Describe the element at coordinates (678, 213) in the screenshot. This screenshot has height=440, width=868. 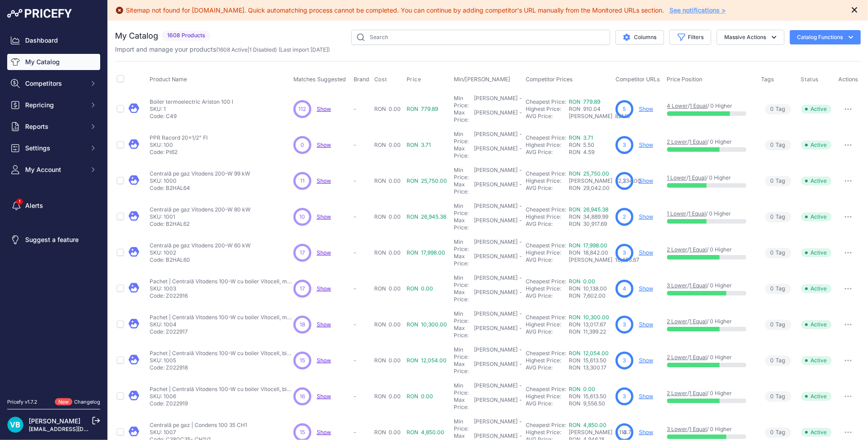
I see `a: 1 Lower` at that location.